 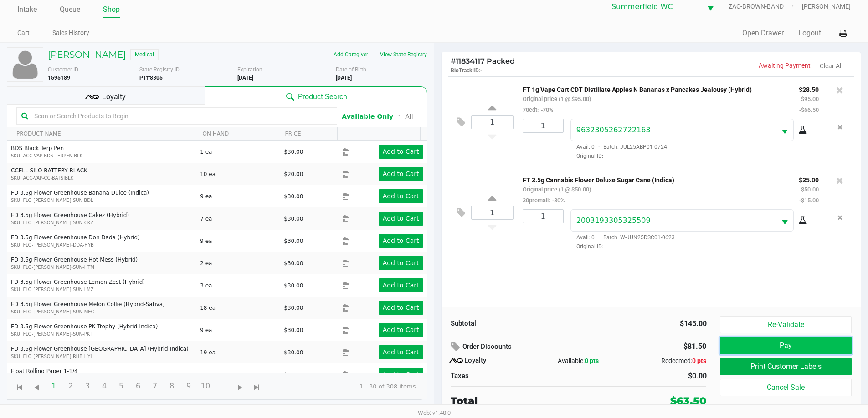 What do you see at coordinates (537, 110) in the screenshot?
I see `small: 70cdt:` at bounding box center [537, 110].